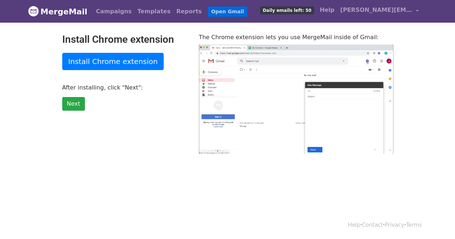  Describe the element at coordinates (113, 61) in the screenshot. I see `a: Install Chrome extension` at that location.